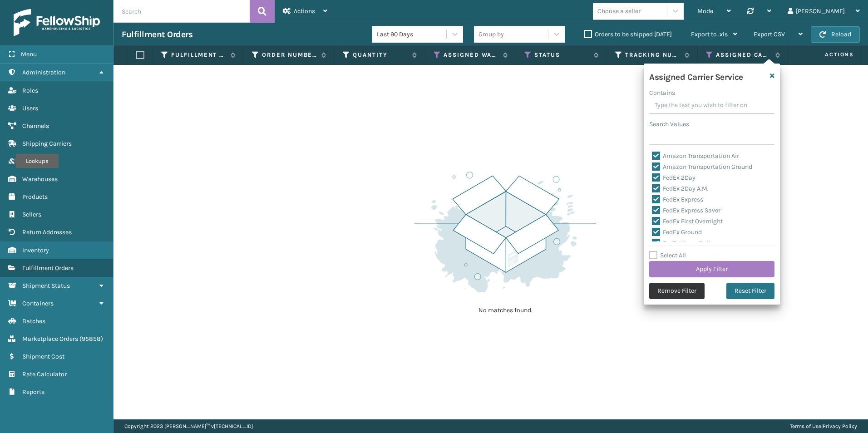 This screenshot has width=868, height=433. I want to click on span: Sellers, so click(32, 215).